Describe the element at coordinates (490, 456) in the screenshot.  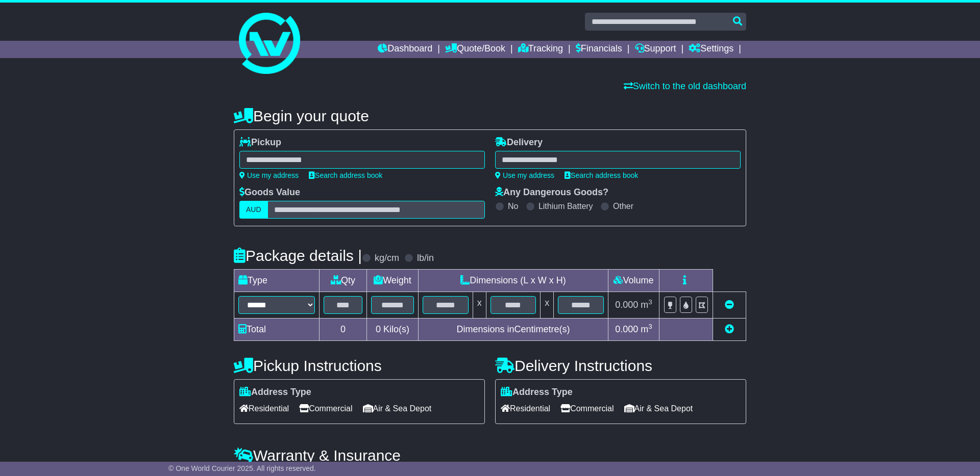
I see `h4: Warranty & Insurance` at that location.